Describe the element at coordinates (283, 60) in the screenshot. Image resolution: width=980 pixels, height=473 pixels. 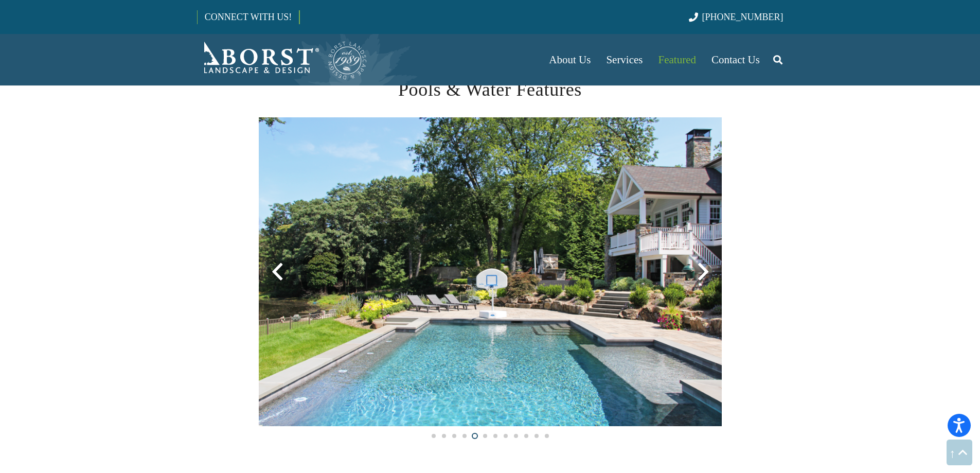
I see `a: Borst-Logo` at that location.